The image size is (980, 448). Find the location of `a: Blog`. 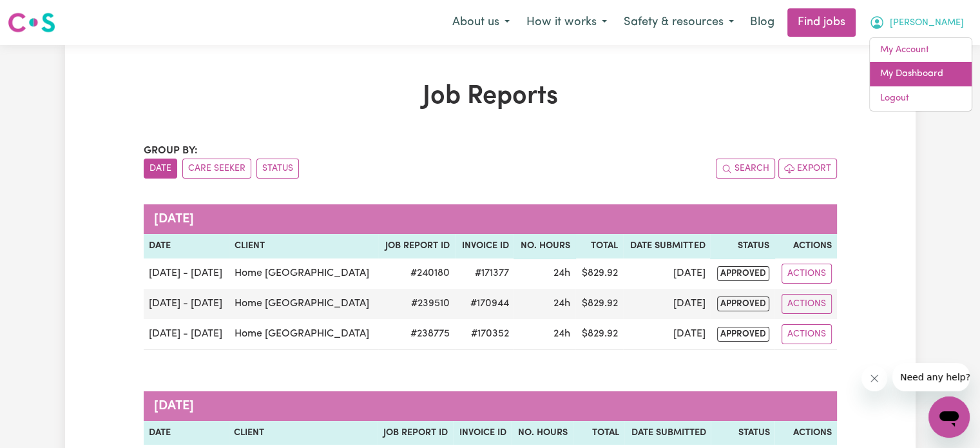

a: Blog is located at coordinates (762, 23).